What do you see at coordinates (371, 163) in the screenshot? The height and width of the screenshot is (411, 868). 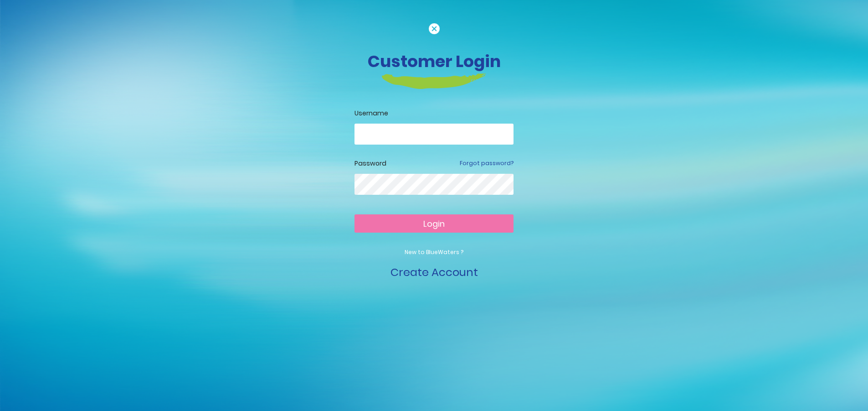 I see `label: Password` at bounding box center [371, 163].